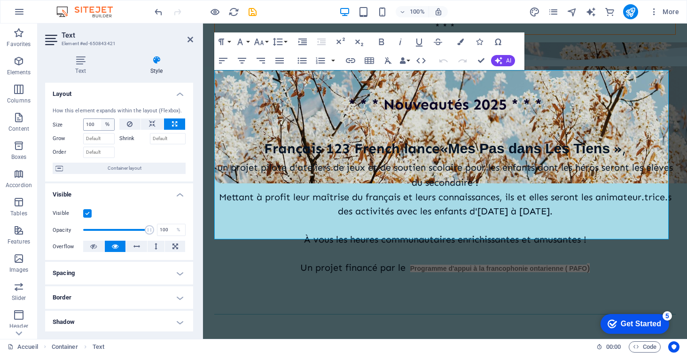  What do you see at coordinates (18, 44) in the screenshot?
I see `p: Favorites` at bounding box center [18, 44].